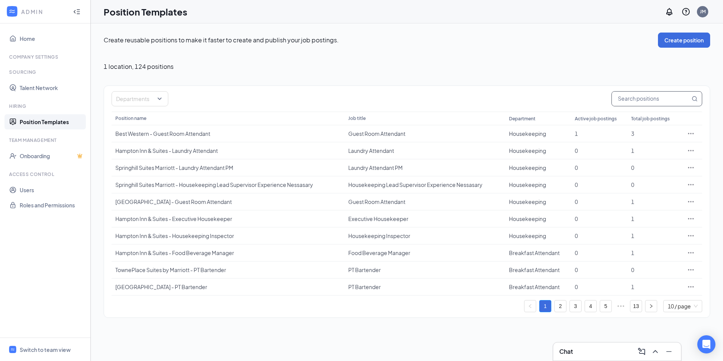 This screenshot has width=723, height=361. Describe the element at coordinates (228, 219) in the screenshot. I see `div: Hampton Inn & Suites - Executive Housekeeper` at that location.